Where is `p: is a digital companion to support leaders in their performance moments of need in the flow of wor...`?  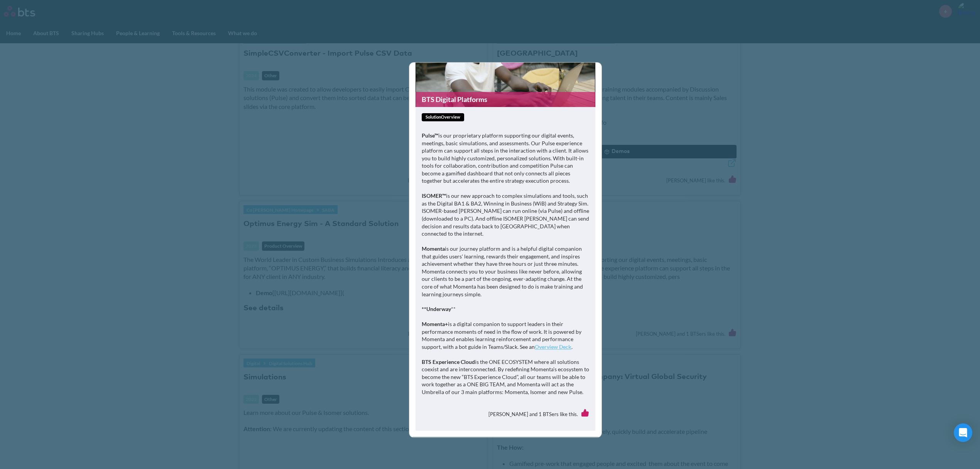
p: is a digital companion to support leaders in their performance moments of need in the flow of wor... is located at coordinates (506, 335).